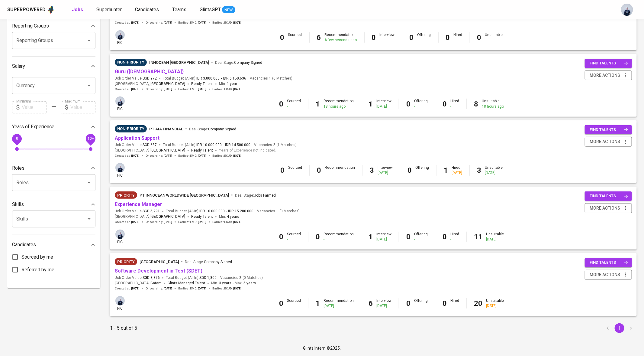  I want to click on a: Application Support, so click(137, 138).